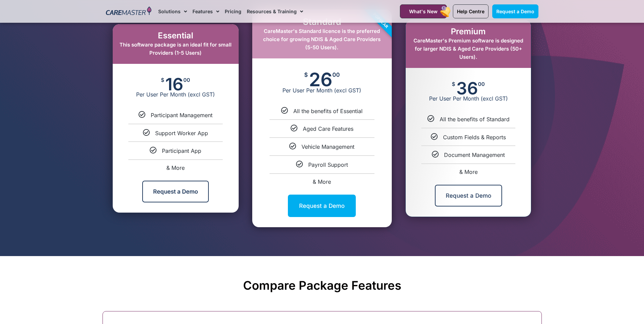 This screenshot has height=324, width=644. Describe the element at coordinates (322, 285) in the screenshot. I see `h2: Compare Package Features` at that location.